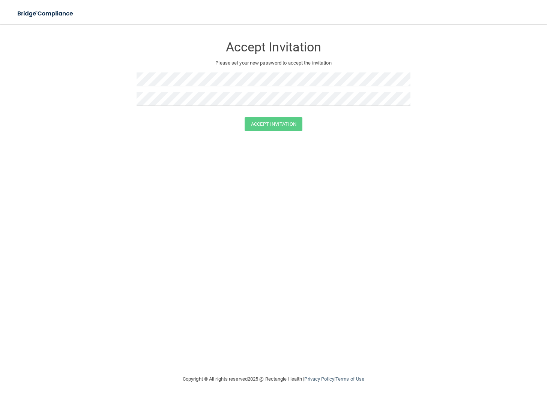 The image size is (547, 399). Describe the element at coordinates (350, 379) in the screenshot. I see `a: Terms of Use` at that location.